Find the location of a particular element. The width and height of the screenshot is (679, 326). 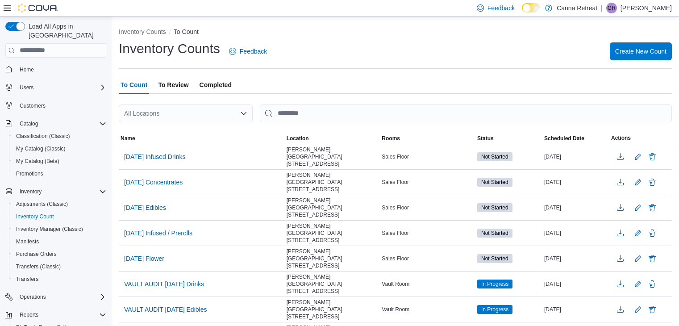

a: Transfers (Classic) is located at coordinates (38, 266).